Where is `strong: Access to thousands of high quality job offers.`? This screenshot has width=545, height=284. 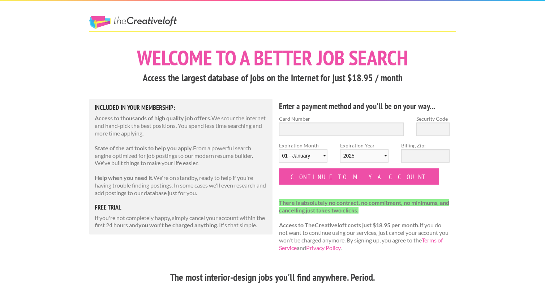 strong: Access to thousands of high quality job offers. is located at coordinates (153, 118).